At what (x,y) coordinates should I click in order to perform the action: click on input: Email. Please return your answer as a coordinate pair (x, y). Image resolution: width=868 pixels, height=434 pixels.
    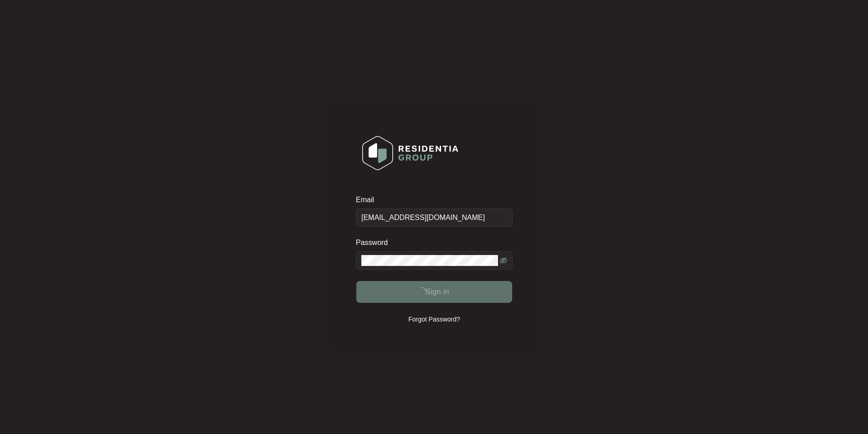
    Looking at the image, I should click on (434, 217).